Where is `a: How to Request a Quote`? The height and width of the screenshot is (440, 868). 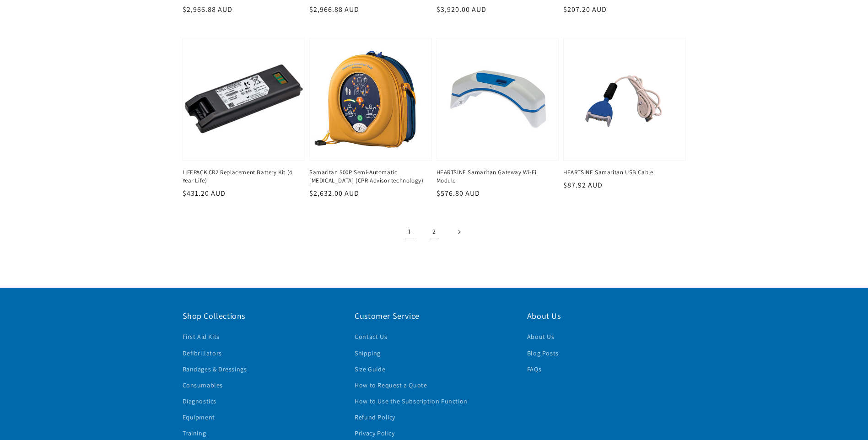
a: How to Request a Quote is located at coordinates (390, 385).